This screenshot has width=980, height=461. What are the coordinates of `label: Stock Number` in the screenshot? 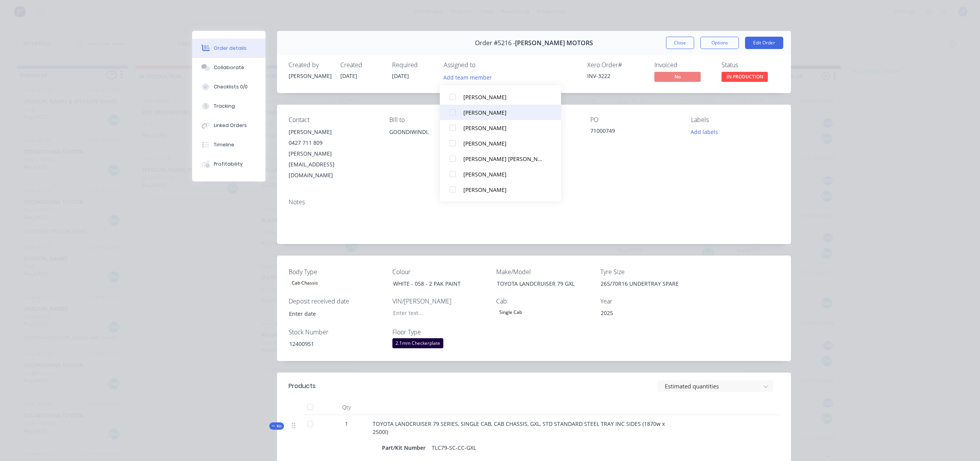 It's located at (337, 332).